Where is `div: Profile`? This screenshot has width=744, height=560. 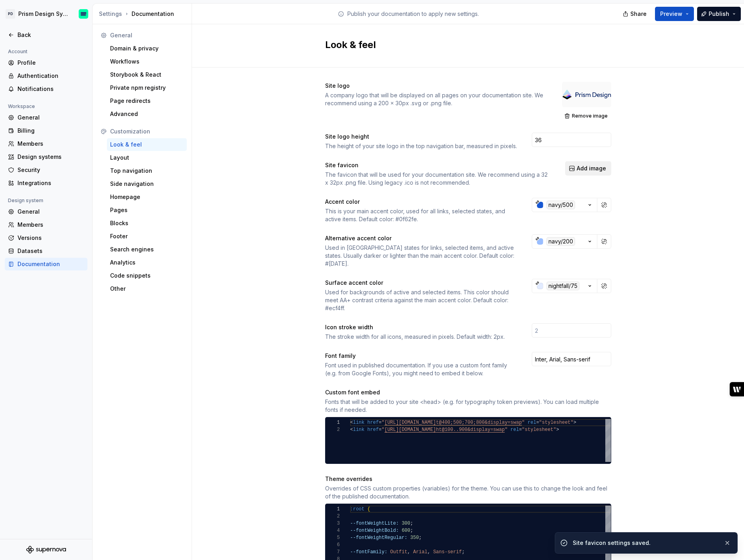
div: Profile is located at coordinates (51, 63).